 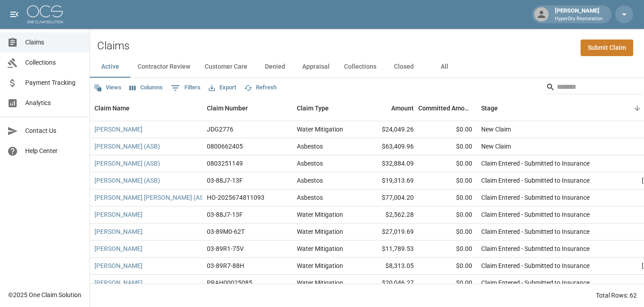 What do you see at coordinates (389, 215) in the screenshot?
I see `div: $2,562.28` at bounding box center [389, 215].